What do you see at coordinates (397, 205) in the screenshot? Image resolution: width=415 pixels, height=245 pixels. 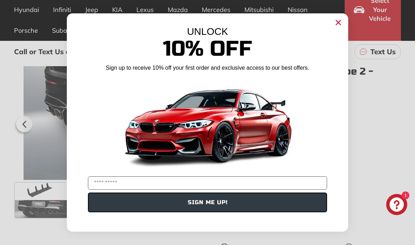 I see `inbox-online-store-chat: Shopify online store chat` at bounding box center [397, 205].